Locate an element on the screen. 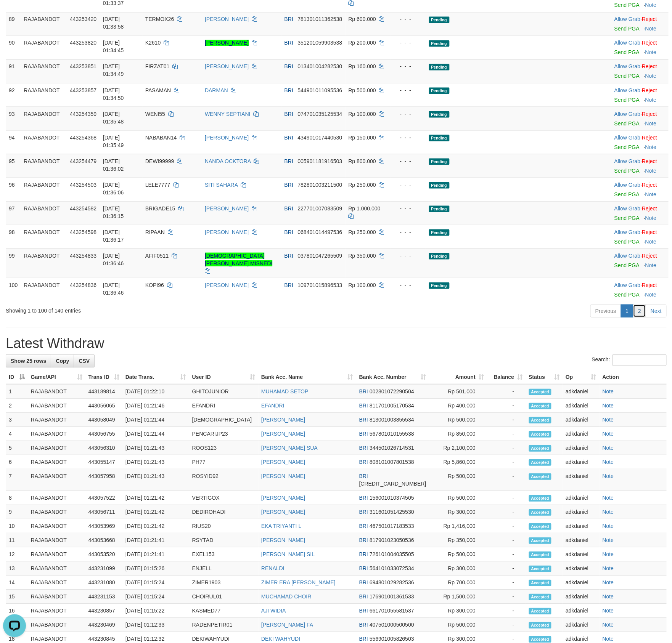 This screenshot has width=672, height=643. th: Op: activate to sort column ascending is located at coordinates (580, 377).